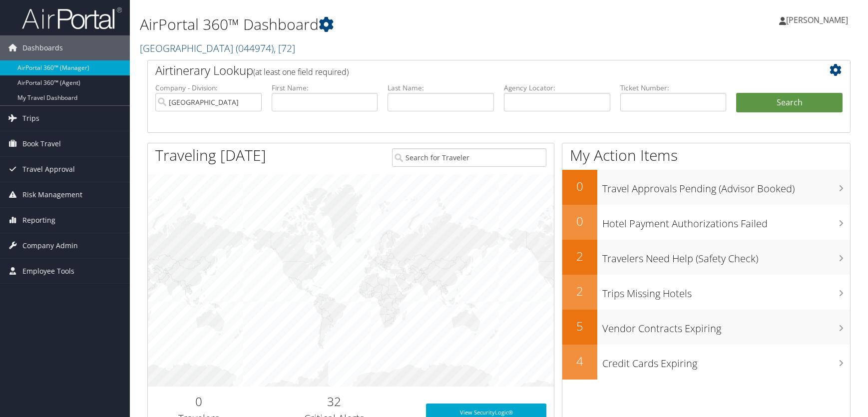 This screenshot has width=868, height=417. Describe the element at coordinates (706, 292) in the screenshot. I see `a: 2Trips Missing Hotels` at that location.